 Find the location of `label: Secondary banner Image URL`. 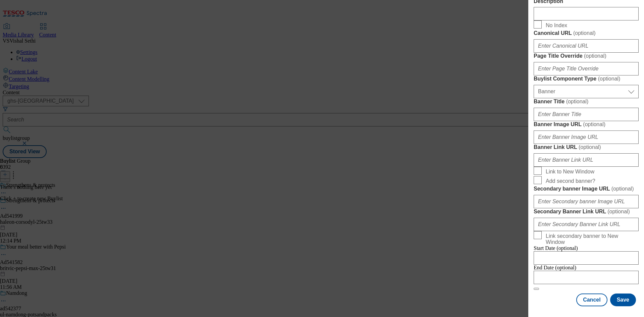

label: Secondary banner Image URL is located at coordinates (586, 189).